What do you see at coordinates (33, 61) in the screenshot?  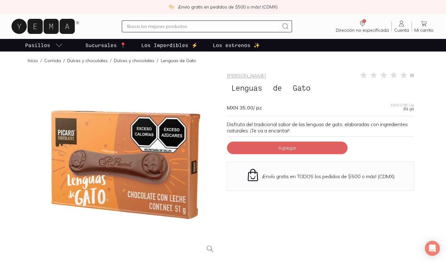 I see `a: Inicio` at bounding box center [33, 61].